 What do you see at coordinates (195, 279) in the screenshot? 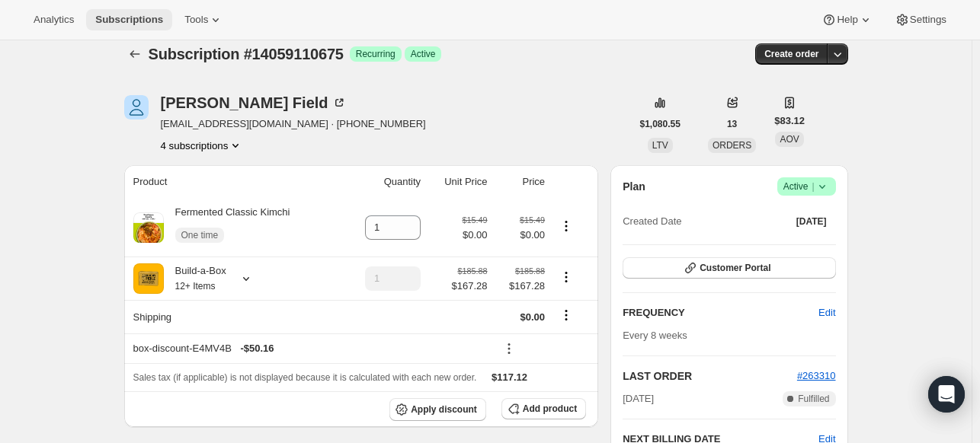
I see `div: Build-a-Box` at bounding box center [195, 279].